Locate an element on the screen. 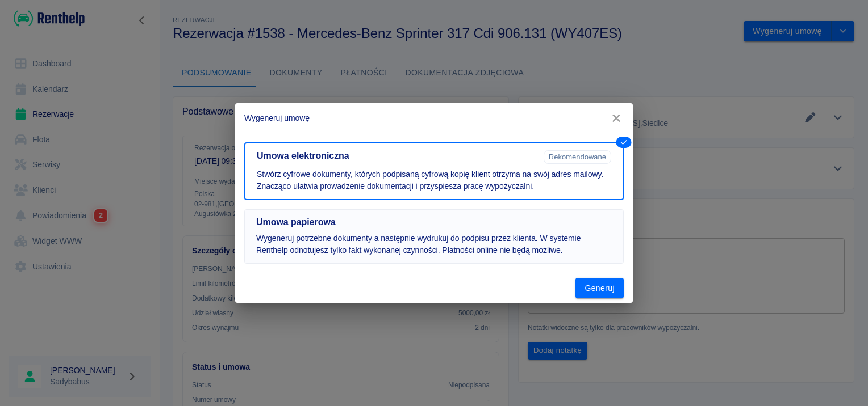  h2: Wygeneruj umowę is located at coordinates (434, 118).